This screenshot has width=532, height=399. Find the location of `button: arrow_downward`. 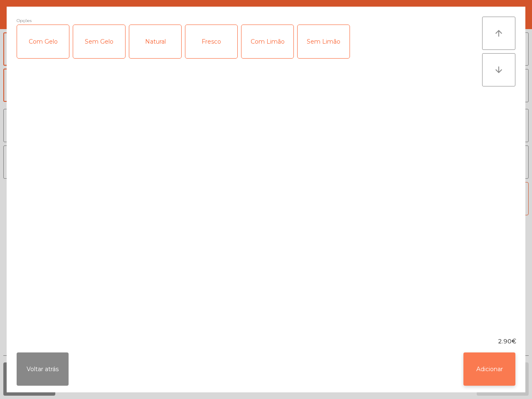

button: arrow_downward is located at coordinates (499, 70).